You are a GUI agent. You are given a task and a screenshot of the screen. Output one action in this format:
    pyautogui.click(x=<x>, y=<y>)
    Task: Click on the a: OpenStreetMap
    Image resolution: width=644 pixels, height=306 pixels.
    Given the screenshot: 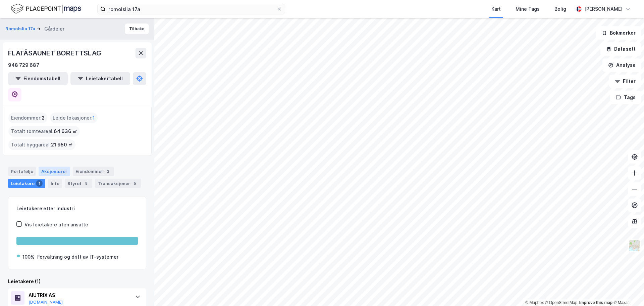 What is the action you would take?
    pyautogui.click(x=561, y=302)
    